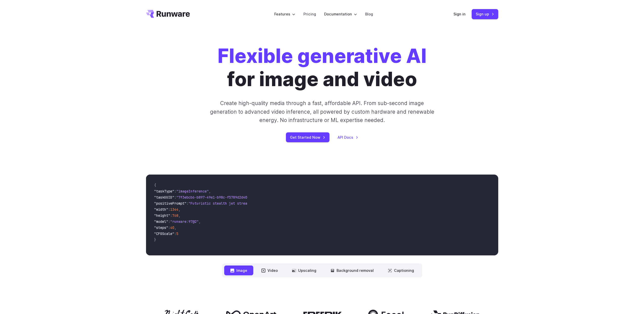 The image size is (644, 314). I want to click on a: Go to /, so click(168, 14).